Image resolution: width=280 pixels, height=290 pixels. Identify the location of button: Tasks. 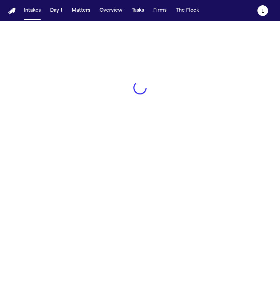
(138, 11).